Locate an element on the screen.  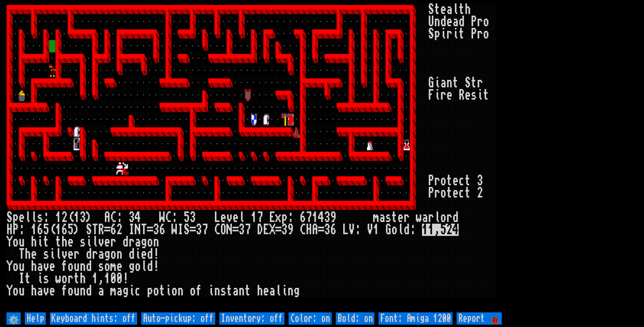
input: Auto-pickup: off is located at coordinates (178, 318).